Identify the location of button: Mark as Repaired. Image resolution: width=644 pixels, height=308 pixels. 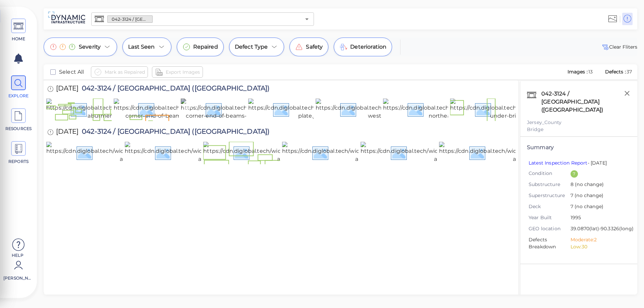
(119, 72).